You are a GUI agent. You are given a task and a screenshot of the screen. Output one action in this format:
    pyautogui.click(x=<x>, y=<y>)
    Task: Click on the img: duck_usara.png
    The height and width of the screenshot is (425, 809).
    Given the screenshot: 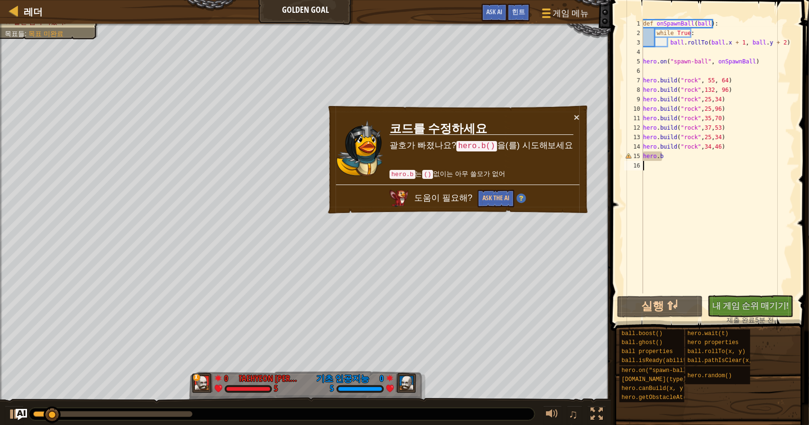 What is the action you would take?
    pyautogui.click(x=360, y=148)
    